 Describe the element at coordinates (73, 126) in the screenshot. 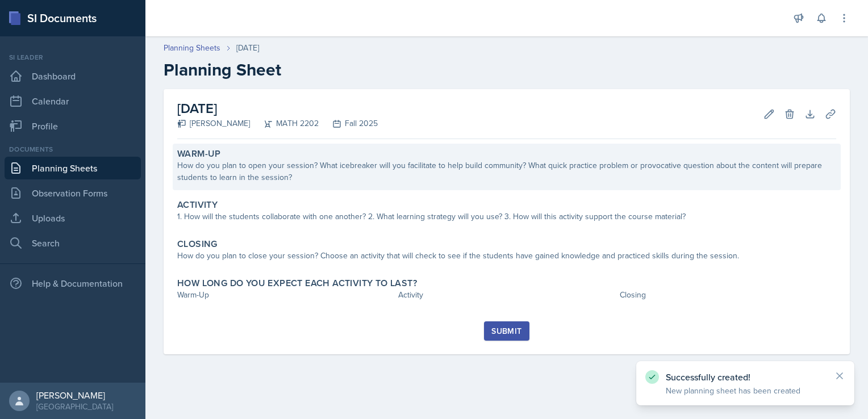

I see `a: Profile` at that location.